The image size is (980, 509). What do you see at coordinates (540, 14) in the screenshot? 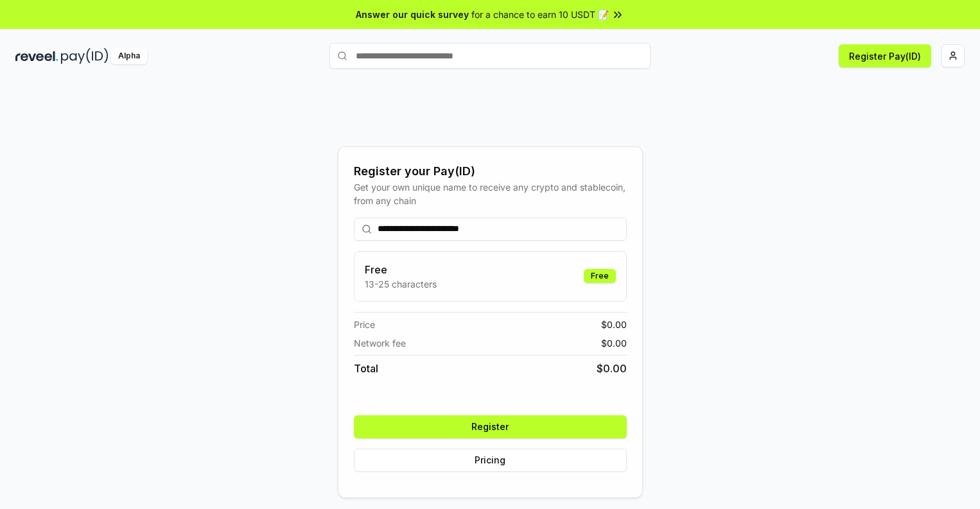
I see `span: for a chance to earn 10 USDT 📝` at bounding box center [540, 14].